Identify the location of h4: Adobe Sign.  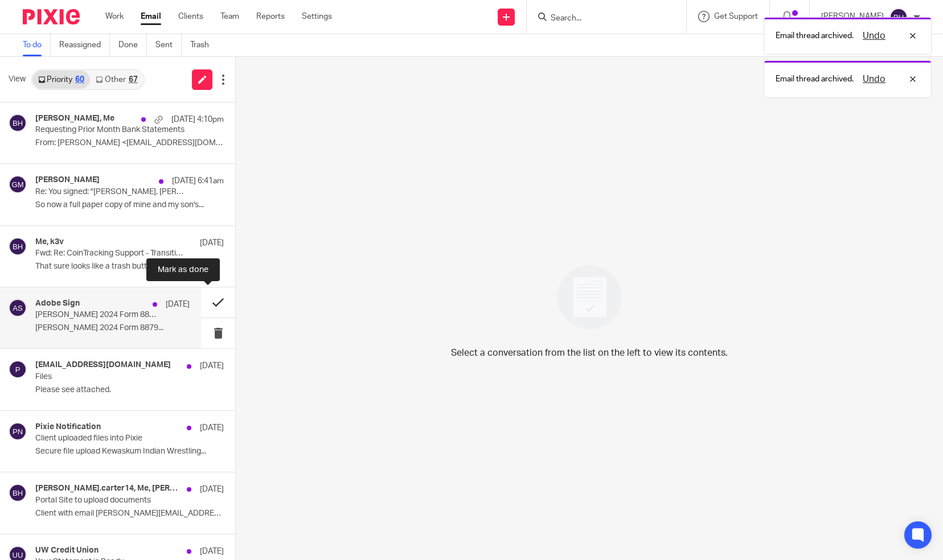
(58, 304).